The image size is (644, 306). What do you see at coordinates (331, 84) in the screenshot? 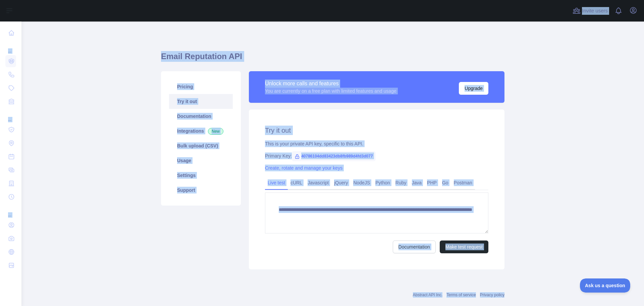
I see `div: Unlock more calls and features` at bounding box center [331, 84].